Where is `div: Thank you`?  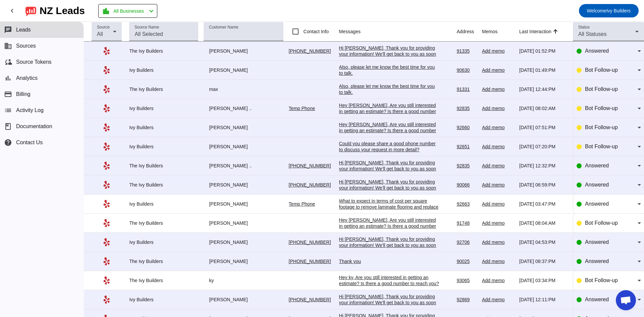 div: Thank you is located at coordinates (389, 262).